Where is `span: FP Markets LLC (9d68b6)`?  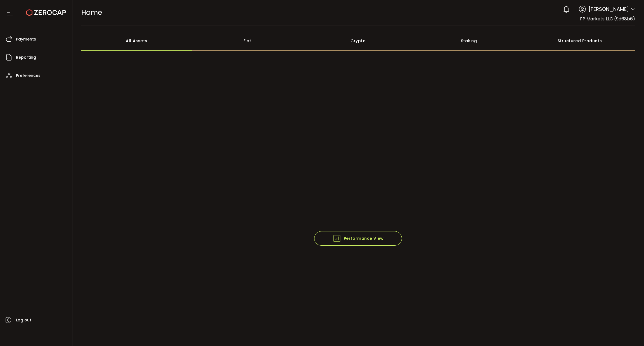
span: FP Markets LLC (9d68b6) is located at coordinates (607, 19).